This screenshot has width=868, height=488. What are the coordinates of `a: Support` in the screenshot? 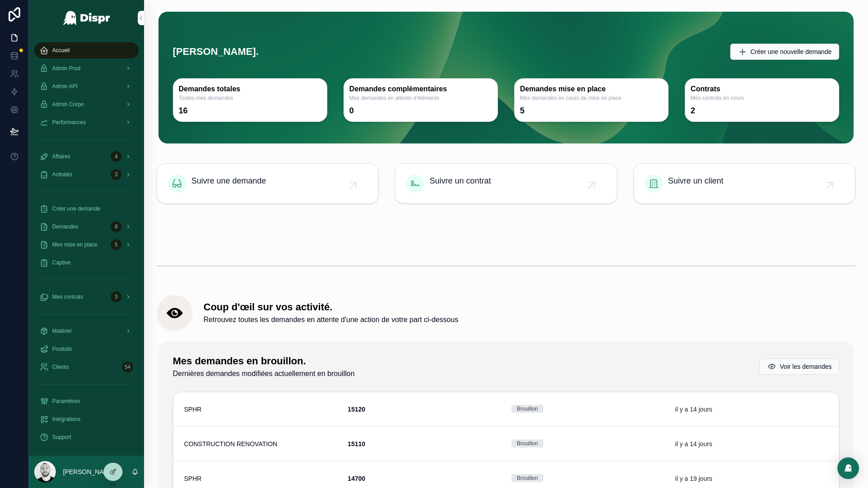 It's located at (86, 437).